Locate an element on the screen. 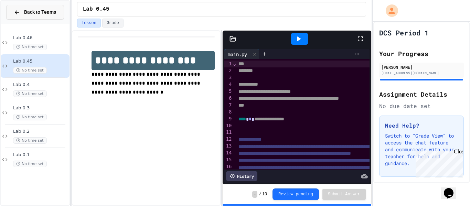 The image size is (470, 206). p: Switch to "Grade View" to access the chat feature and communicate with your teacher for help and ... is located at coordinates (422, 150).